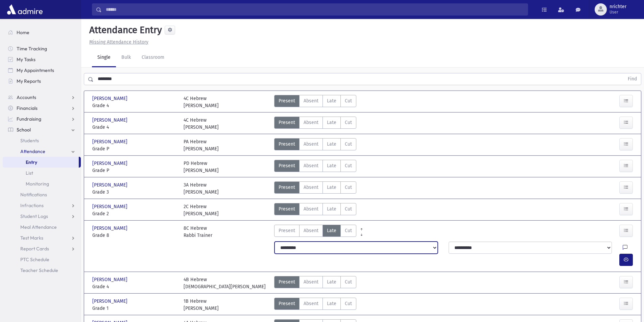 The height and width of the screenshot is (322, 644). Describe the element at coordinates (618, 13) in the screenshot. I see `span: User` at that location.